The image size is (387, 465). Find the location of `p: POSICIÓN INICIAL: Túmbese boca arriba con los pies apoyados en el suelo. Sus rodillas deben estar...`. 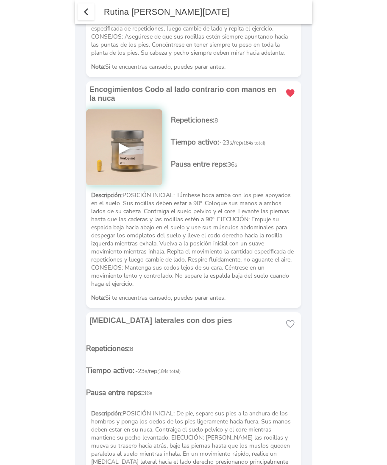

p: POSICIÓN INICIAL: Túmbese boca arriba con los pies apoyados en el suelo. Sus rodillas deben estar... is located at coordinates (194, 240).